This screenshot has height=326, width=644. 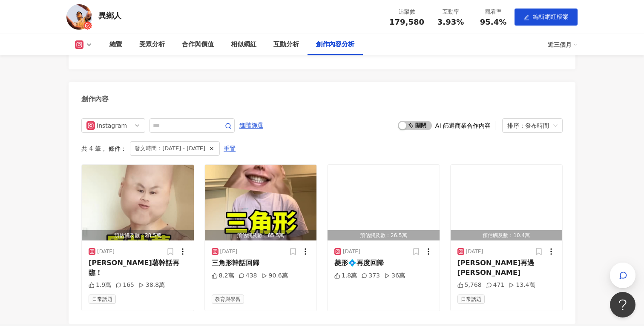 I want to click on button: 重置, so click(x=230, y=149).